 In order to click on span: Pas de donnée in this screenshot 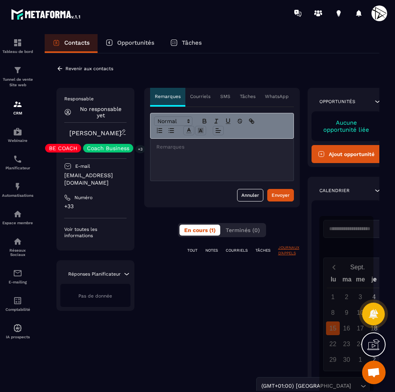, I will do `click(95, 296)`.